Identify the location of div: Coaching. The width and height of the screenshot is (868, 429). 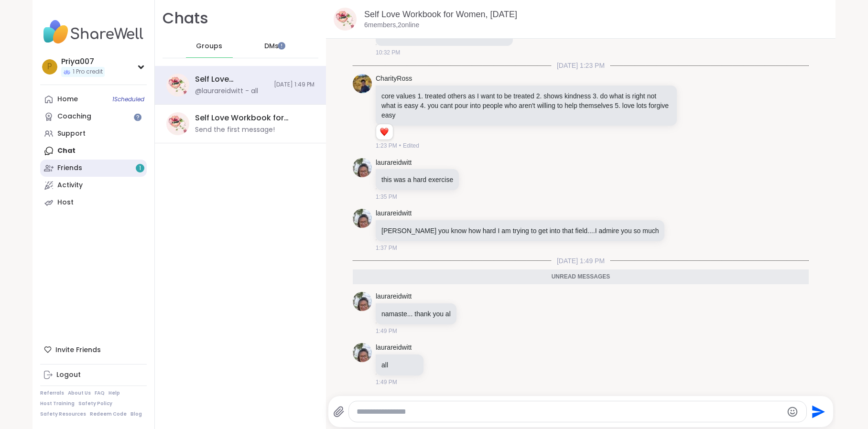
(74, 117).